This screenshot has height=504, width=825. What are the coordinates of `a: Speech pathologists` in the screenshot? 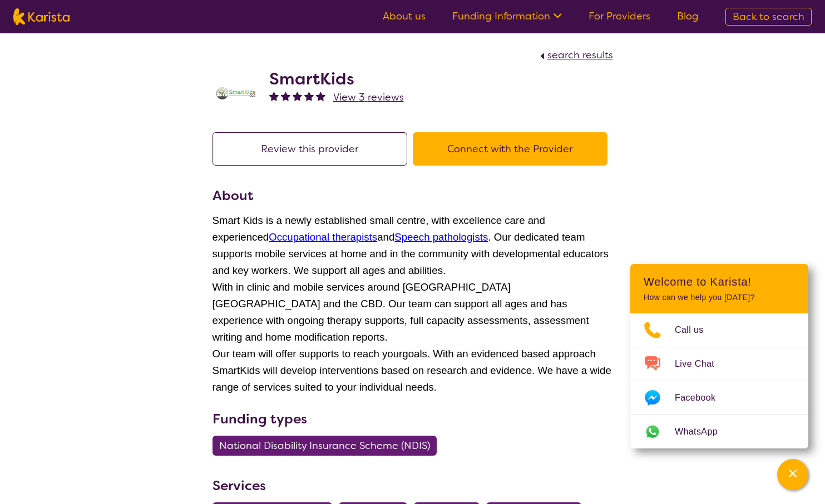 It's located at (441, 236).